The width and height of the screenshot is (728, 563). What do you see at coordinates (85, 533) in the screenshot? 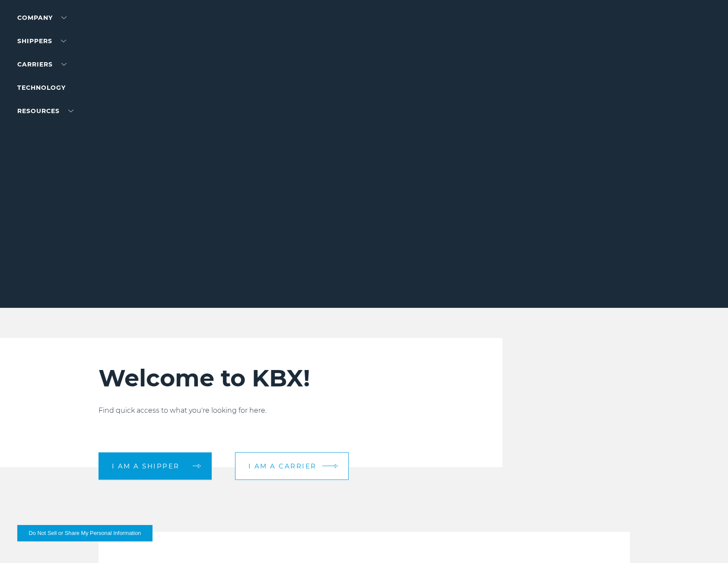
I see `button: Do Not Sell or Share My Personal Information` at bounding box center [85, 533].